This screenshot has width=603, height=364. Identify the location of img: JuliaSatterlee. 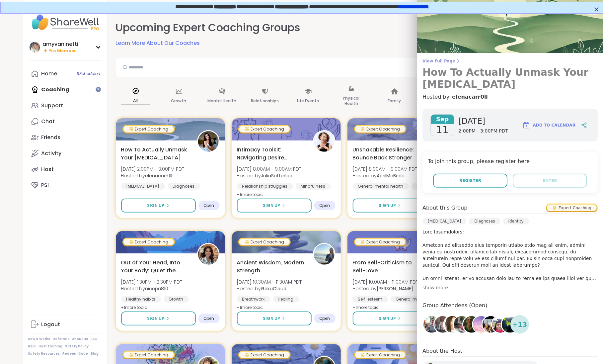
(324, 141).